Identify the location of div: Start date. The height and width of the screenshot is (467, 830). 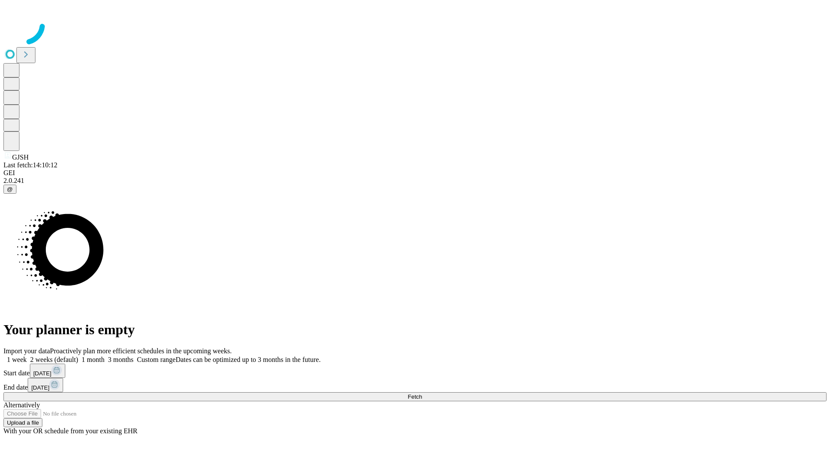
(415, 370).